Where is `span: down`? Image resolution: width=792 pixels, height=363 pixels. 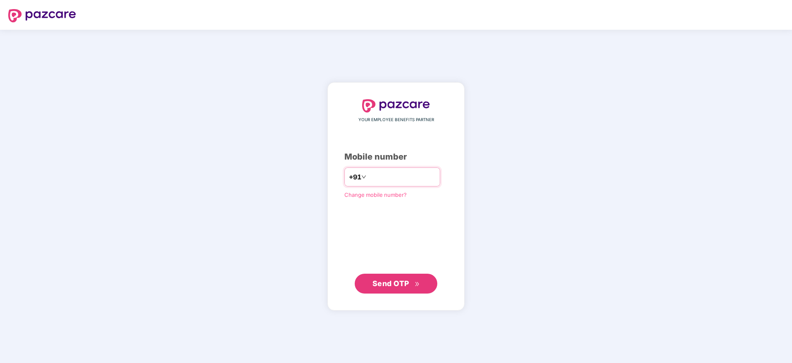
span: down is located at coordinates (364, 177).